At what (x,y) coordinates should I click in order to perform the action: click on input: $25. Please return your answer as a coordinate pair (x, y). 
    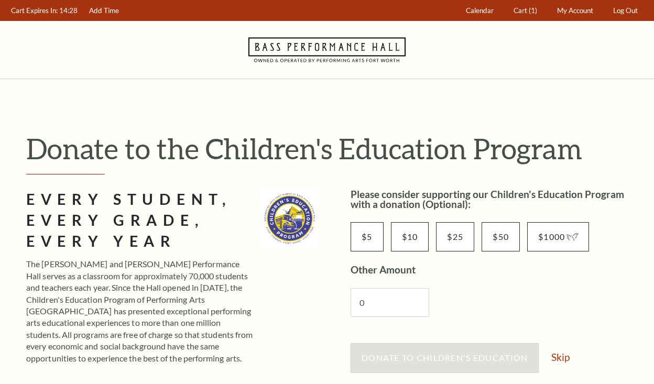
    Looking at the image, I should click on (455, 237).